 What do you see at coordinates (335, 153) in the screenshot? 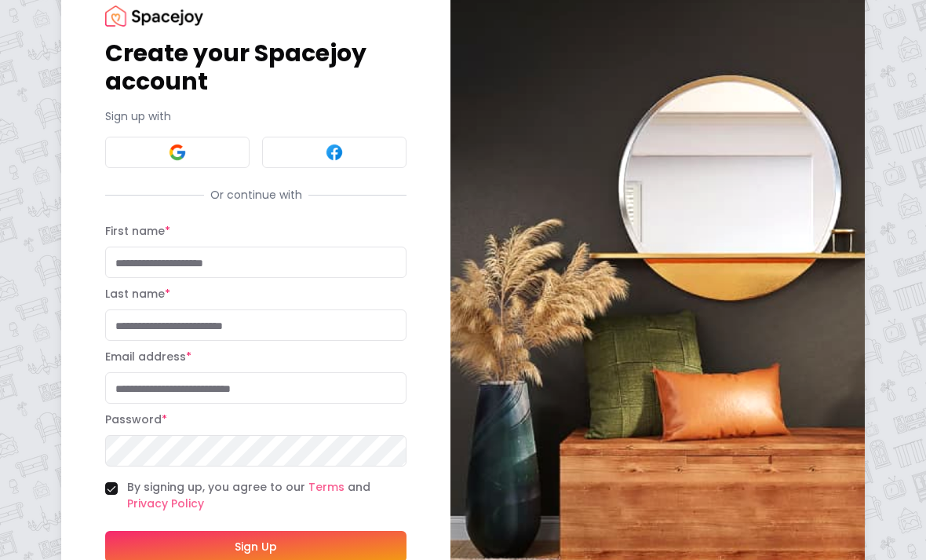
I see `img: Facebook signin` at bounding box center [335, 153].